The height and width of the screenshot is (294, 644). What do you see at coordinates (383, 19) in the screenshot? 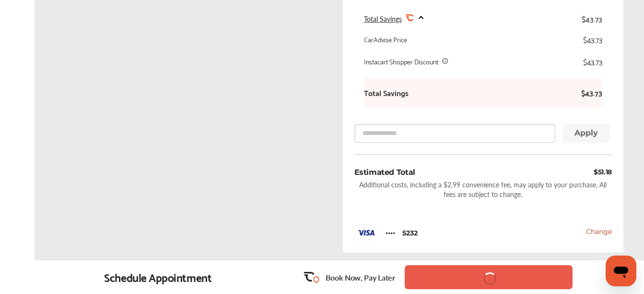
I see `span: Total Savings` at bounding box center [383, 19].